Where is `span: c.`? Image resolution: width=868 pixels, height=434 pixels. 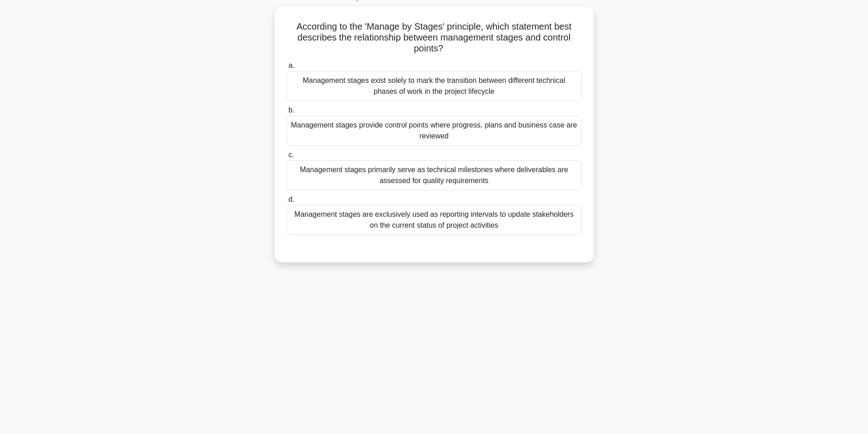 span: c. is located at coordinates (291, 155).